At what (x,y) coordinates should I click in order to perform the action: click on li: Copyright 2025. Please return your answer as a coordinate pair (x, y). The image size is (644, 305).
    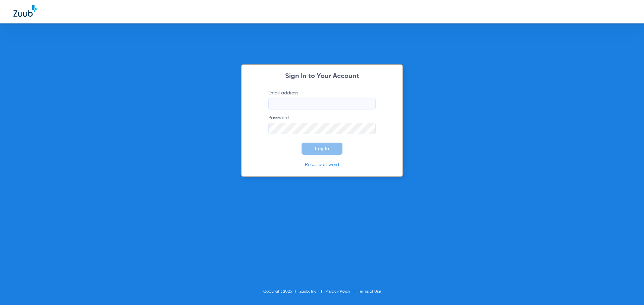
    Looking at the image, I should click on (282, 292).